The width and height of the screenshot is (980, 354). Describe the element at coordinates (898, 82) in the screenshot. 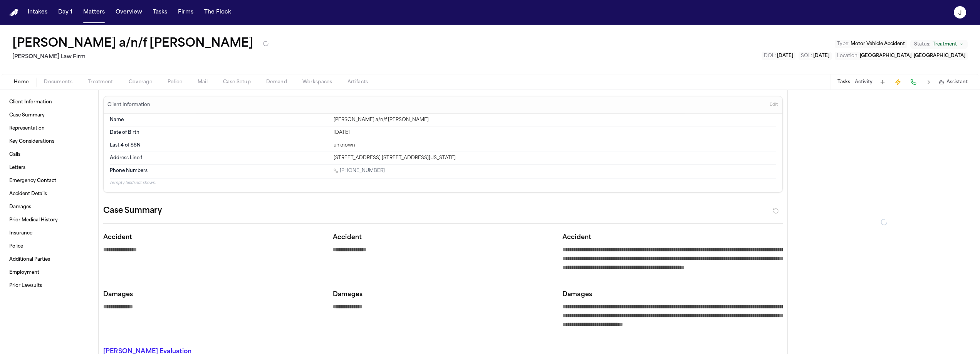

I see `button: Create Immediate Task` at that location.